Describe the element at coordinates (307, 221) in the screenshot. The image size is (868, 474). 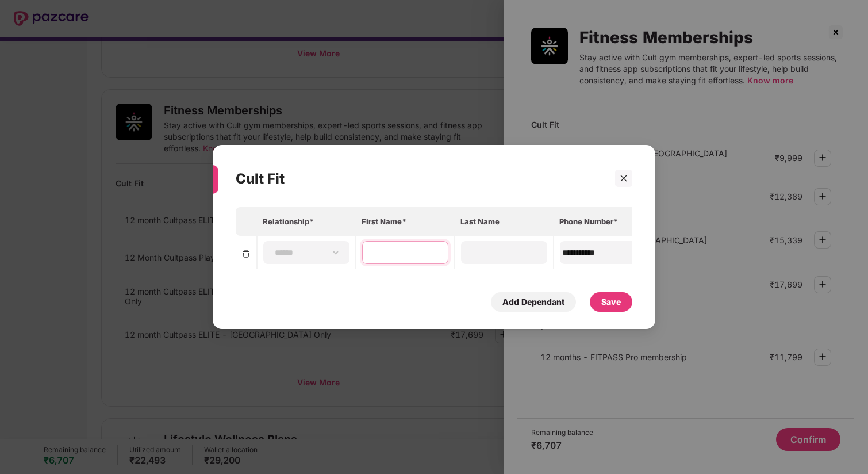
I see `th: Relationship*` at that location.